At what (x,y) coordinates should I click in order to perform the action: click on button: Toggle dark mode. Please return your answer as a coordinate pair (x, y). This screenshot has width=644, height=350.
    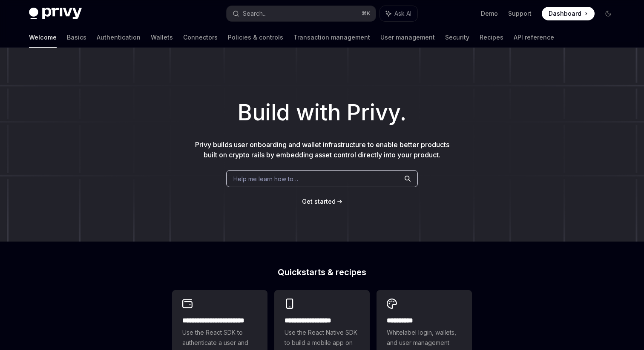
    Looking at the image, I should click on (608, 13).